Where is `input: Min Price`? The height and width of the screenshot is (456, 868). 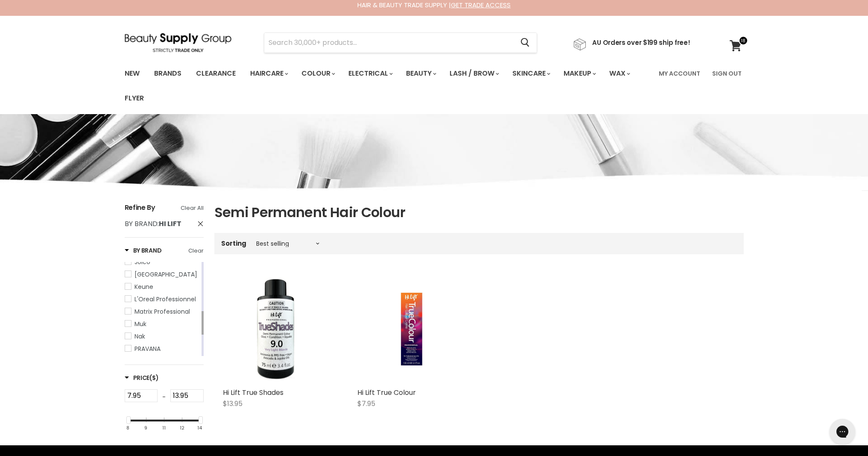
input: Min Price is located at coordinates (141, 395).